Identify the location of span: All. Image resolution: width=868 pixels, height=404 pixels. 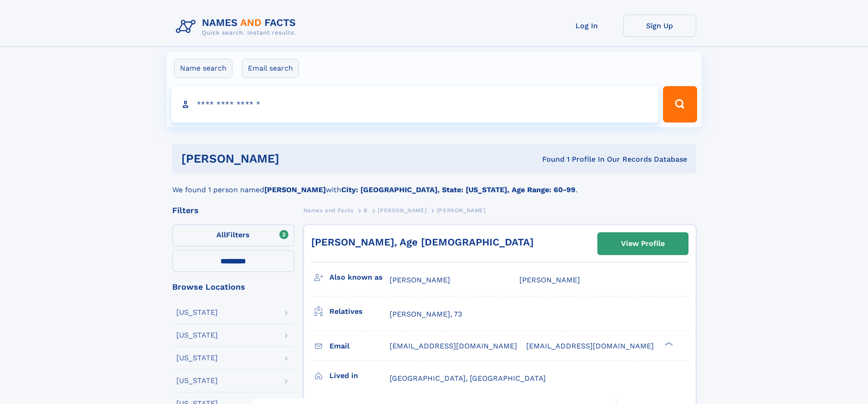
(221, 234).